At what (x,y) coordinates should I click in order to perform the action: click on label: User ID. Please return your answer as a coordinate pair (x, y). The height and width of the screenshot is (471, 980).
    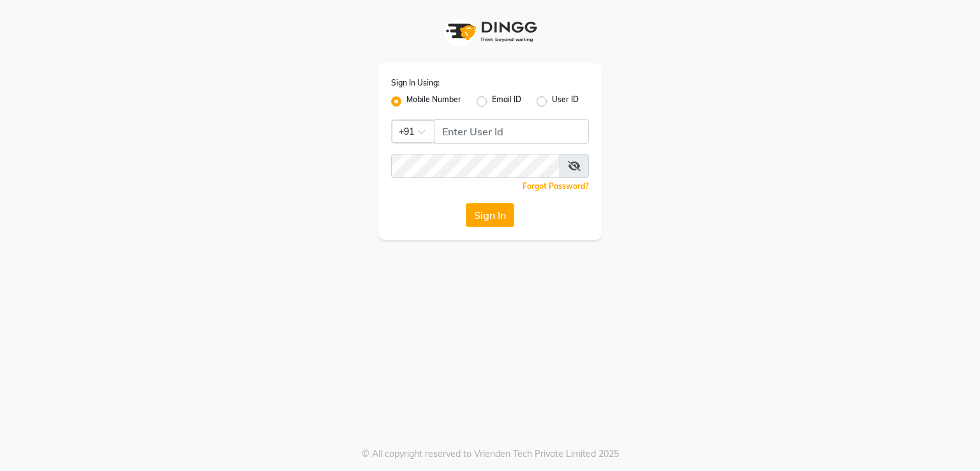
    Looking at the image, I should click on (566, 102).